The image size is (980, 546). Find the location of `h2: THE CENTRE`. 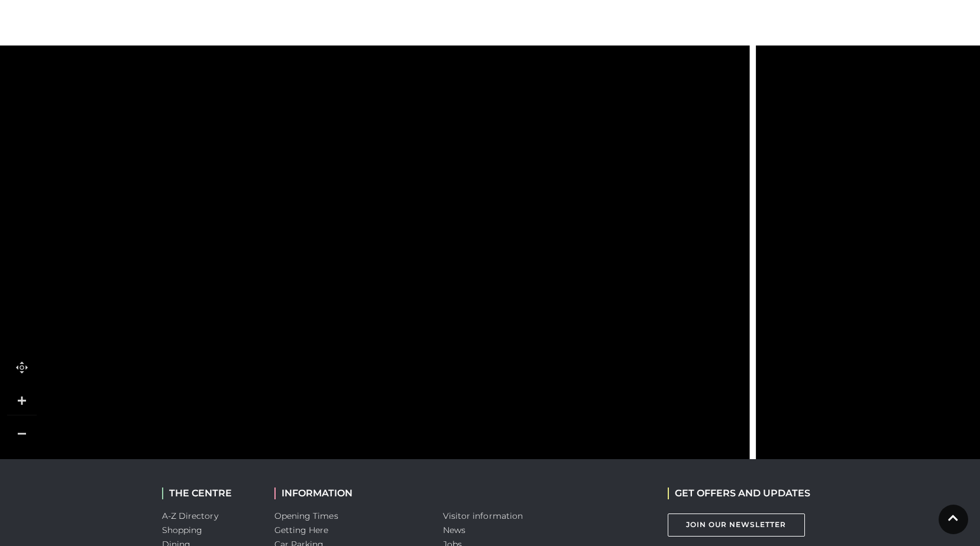

h2: THE CENTRE is located at coordinates (209, 493).